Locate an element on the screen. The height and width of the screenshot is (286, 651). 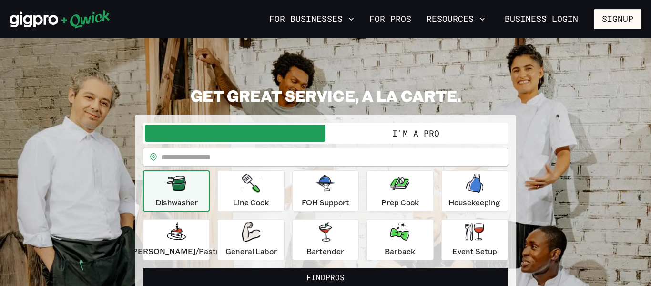
button: Resources is located at coordinates (456, 19).